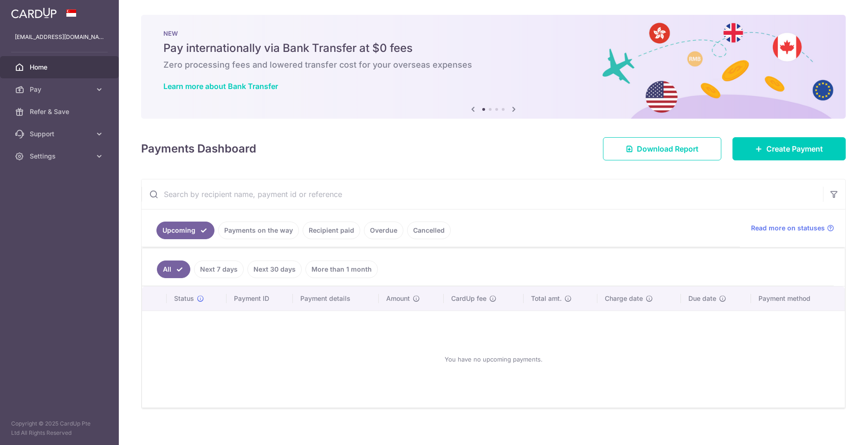 The width and height of the screenshot is (868, 445). Describe the element at coordinates (398, 299) in the screenshot. I see `span: Amount` at that location.